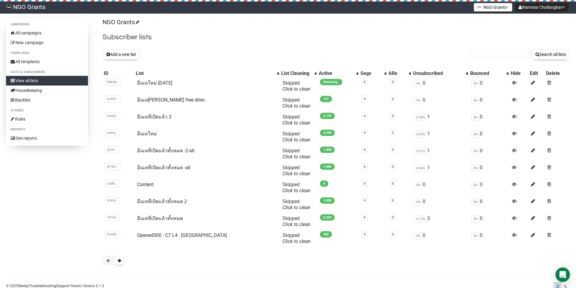 This screenshot has width=576, height=288. Describe the element at coordinates (327, 133) in the screenshot. I see `span: 2,999` at that location.